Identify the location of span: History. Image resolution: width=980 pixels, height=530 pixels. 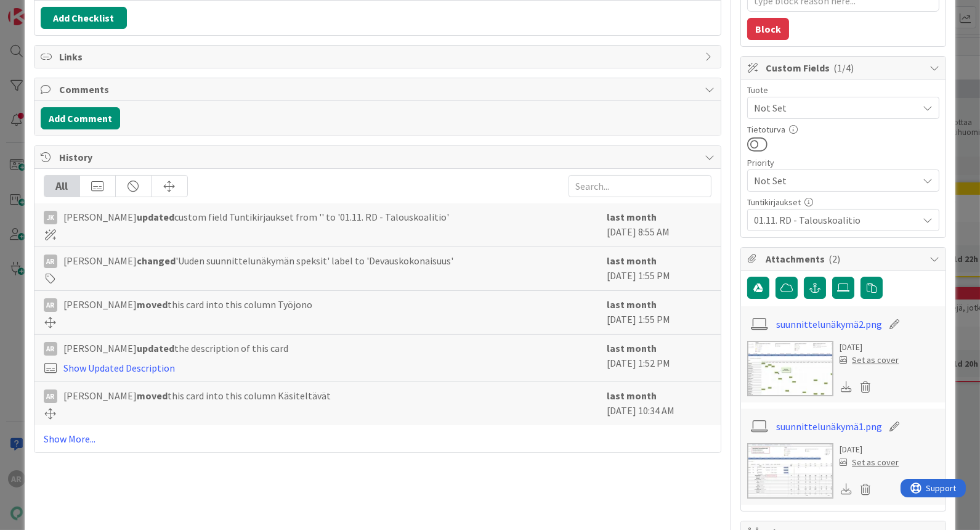
(378, 157).